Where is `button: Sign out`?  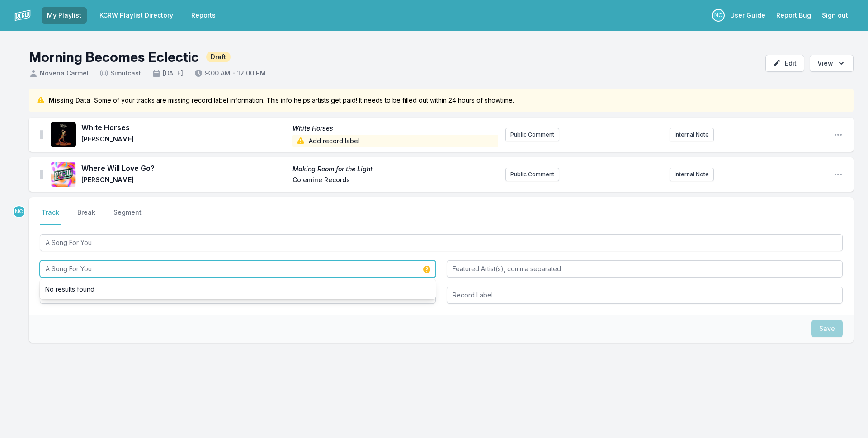
button: Sign out is located at coordinates (836, 15).